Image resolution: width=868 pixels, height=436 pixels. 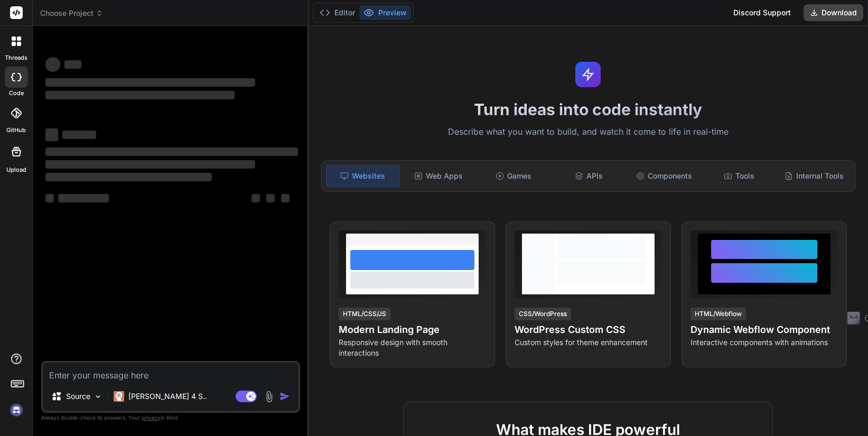 I want to click on button: Editor, so click(x=337, y=12).